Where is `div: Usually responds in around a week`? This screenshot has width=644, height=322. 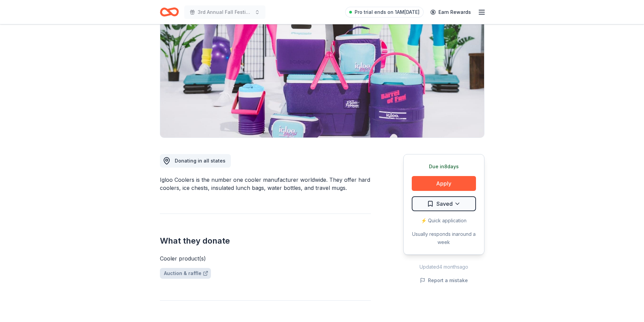 div: Usually responds in around a week is located at coordinates (444, 238).